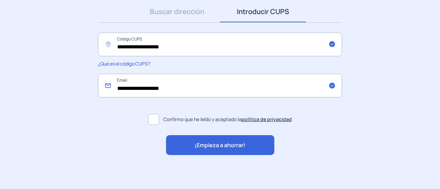 Image resolution: width=440 pixels, height=189 pixels. What do you see at coordinates (227, 120) in the screenshot?
I see `span: Confirmo que he leído y aceptado la` at bounding box center [227, 120].